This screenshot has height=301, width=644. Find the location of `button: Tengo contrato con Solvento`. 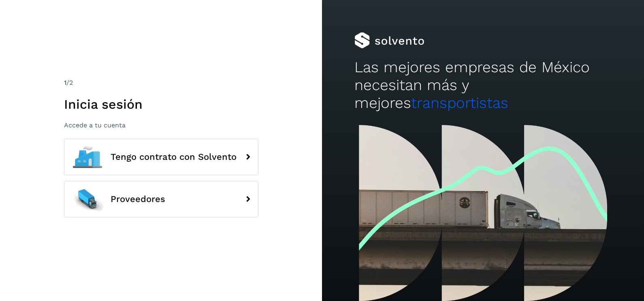

button: Tengo contrato con Solvento is located at coordinates (161, 157).